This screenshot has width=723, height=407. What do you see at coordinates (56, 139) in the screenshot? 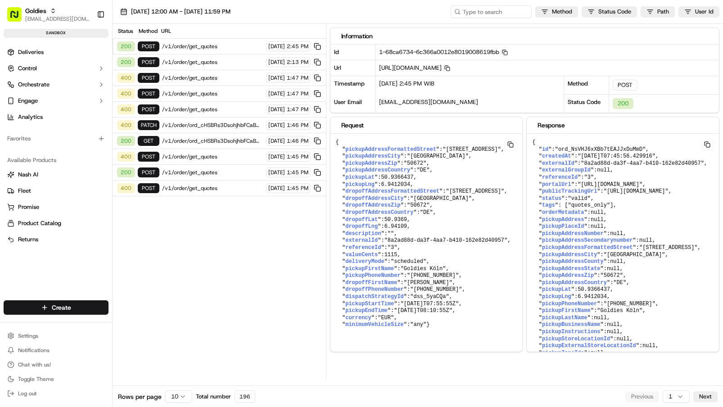
I see `div: Favorites` at bounding box center [56, 139].